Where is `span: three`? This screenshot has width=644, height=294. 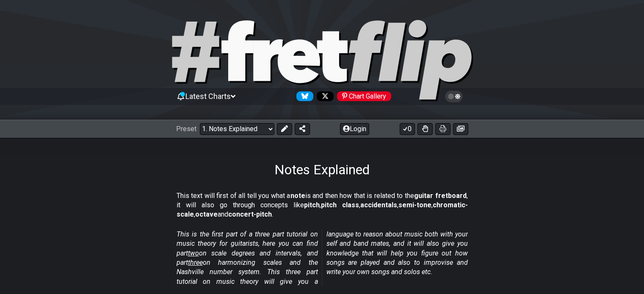 span: three is located at coordinates (195, 262).